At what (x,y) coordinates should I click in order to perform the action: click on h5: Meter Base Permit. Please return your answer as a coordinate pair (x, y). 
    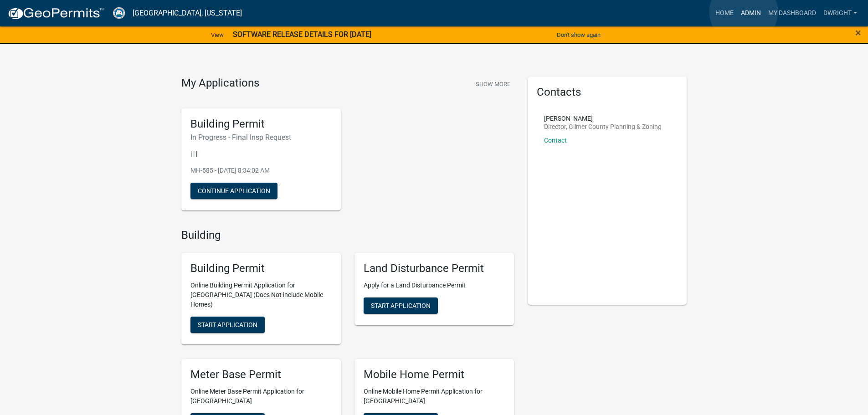
    Looking at the image, I should click on (261, 374).